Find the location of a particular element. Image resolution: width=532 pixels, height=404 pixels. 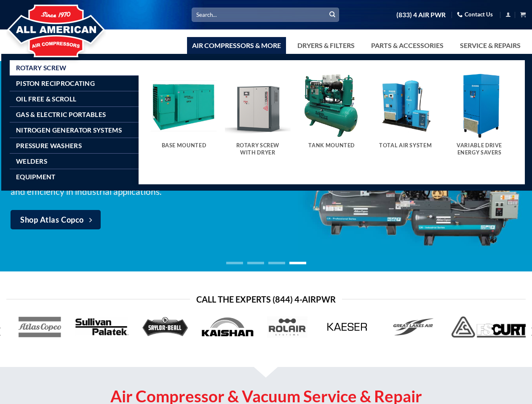

img: Base Mounted is located at coordinates (184, 106).